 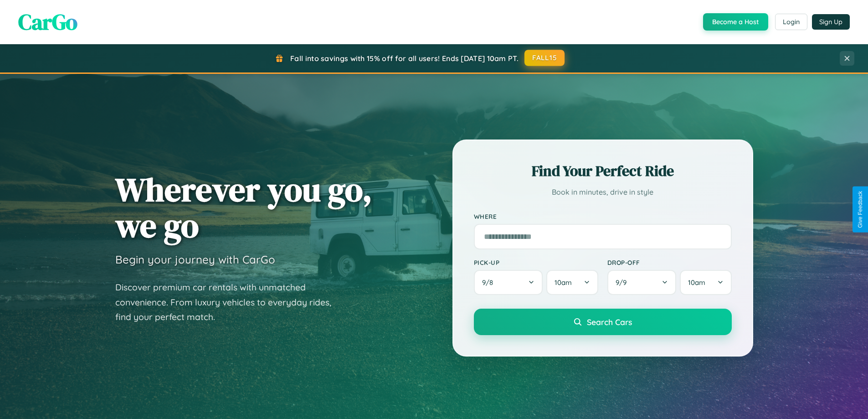 What do you see at coordinates (609, 322) in the screenshot?
I see `span: Search Cars` at bounding box center [609, 322].